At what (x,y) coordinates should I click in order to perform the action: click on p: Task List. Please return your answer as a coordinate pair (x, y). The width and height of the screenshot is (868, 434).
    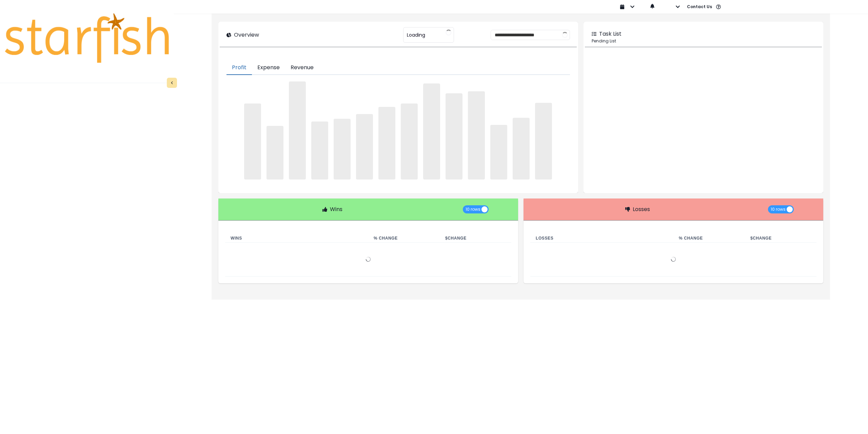
    Looking at the image, I should click on (610, 34).